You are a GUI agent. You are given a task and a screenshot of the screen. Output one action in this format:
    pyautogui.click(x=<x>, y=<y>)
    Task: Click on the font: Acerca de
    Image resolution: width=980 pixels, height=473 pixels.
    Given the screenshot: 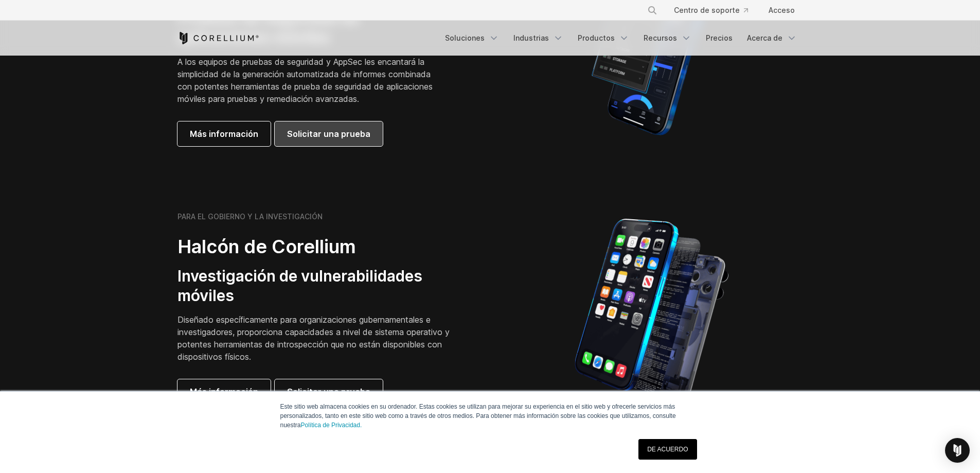 What is the action you would take?
    pyautogui.click(x=764, y=37)
    